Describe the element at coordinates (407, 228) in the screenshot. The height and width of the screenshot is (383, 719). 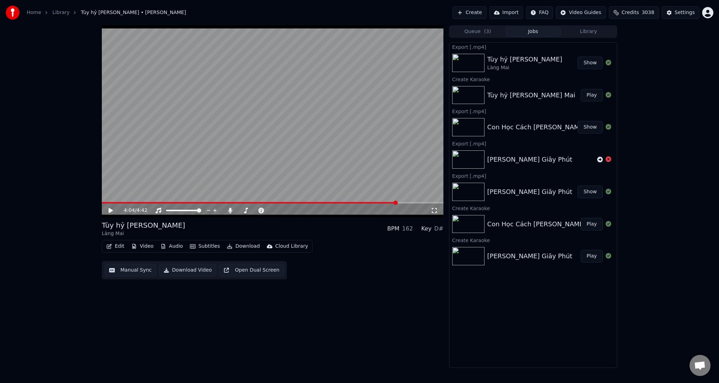
I see `div: 162` at that location.